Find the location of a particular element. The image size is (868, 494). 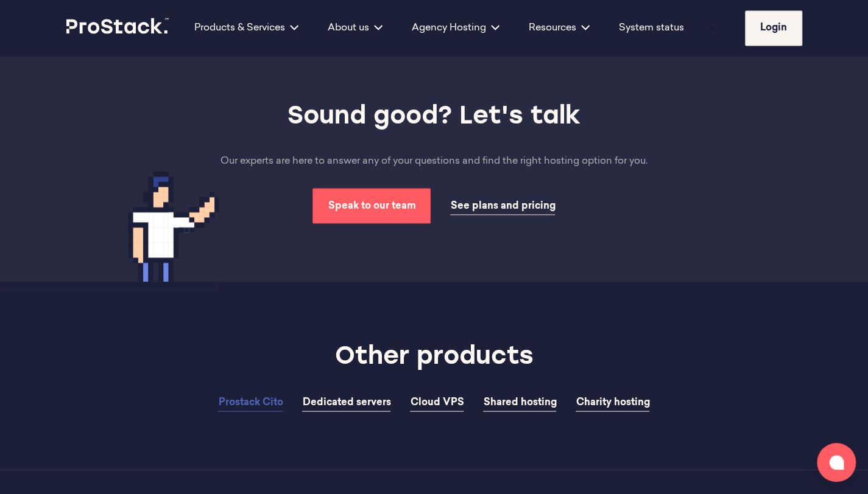

span: Charity hosting is located at coordinates (613, 403).